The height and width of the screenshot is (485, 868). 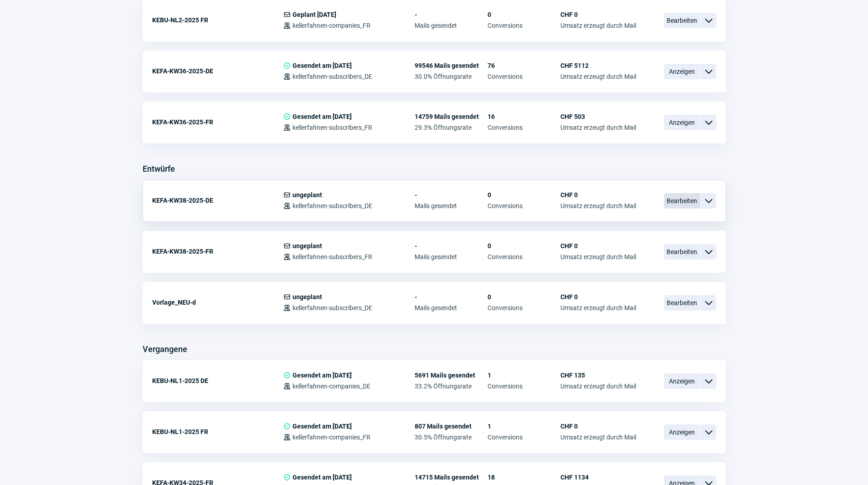 What do you see at coordinates (218, 200) in the screenshot?
I see `div: KEFA-KW38-2025-DE` at bounding box center [218, 200].